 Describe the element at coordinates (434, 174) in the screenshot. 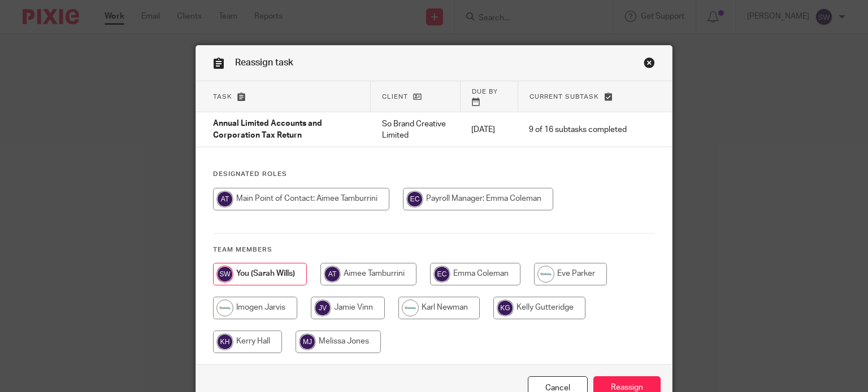

I see `h4: Designated Roles` at that location.